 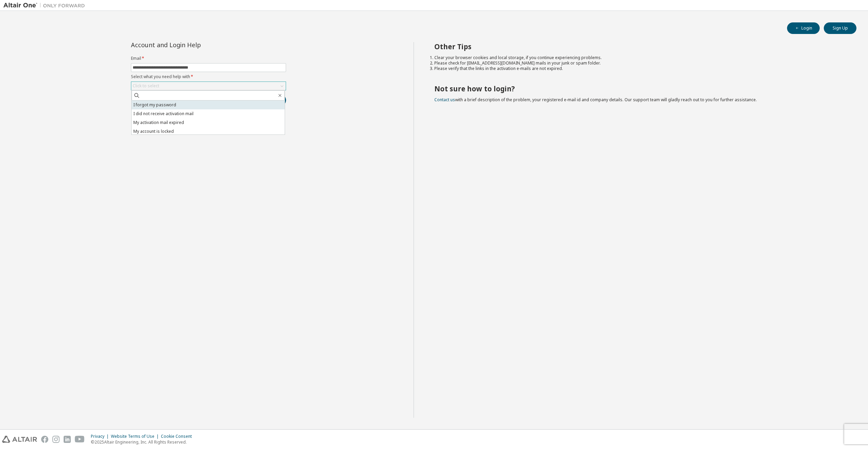 I want to click on li: Clear your browser cookies and local storage, if you continue experiencing problems., so click(x=639, y=57).